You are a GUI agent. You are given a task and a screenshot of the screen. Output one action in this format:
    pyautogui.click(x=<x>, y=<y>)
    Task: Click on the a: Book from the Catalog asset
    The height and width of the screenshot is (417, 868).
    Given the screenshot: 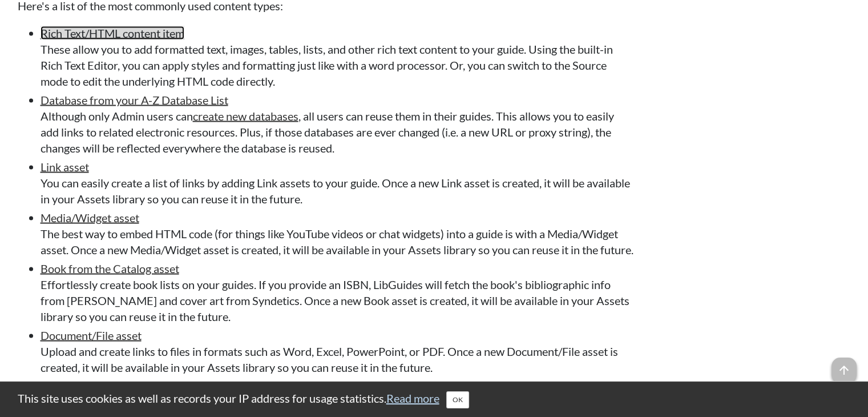 What is the action you would take?
    pyautogui.click(x=110, y=269)
    